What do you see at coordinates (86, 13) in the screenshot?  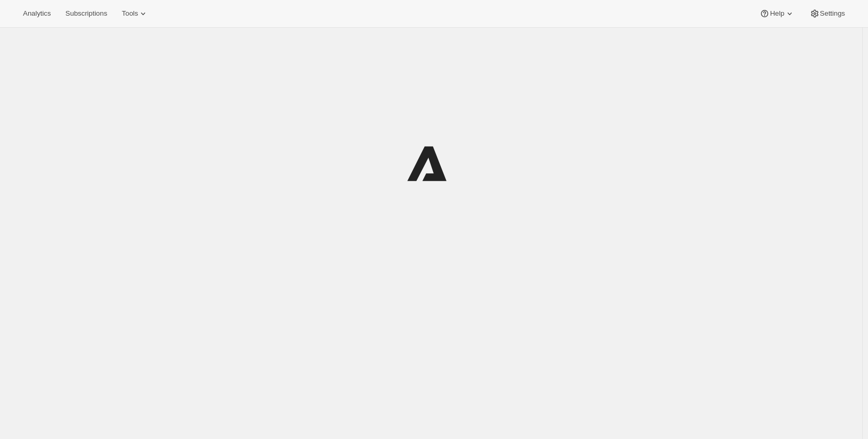 I see `button: Subscriptions` at bounding box center [86, 13].